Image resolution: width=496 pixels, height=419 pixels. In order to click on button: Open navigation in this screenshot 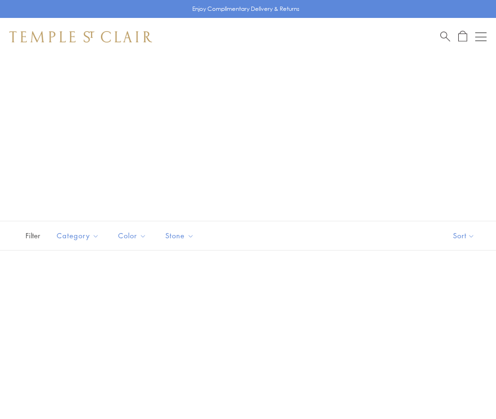, I will do `click(481, 37)`.